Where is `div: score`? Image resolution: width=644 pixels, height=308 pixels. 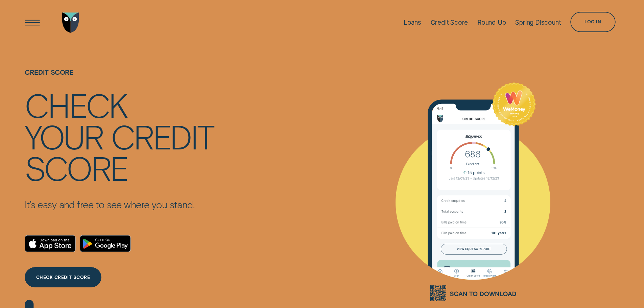 div: score is located at coordinates (76, 167).